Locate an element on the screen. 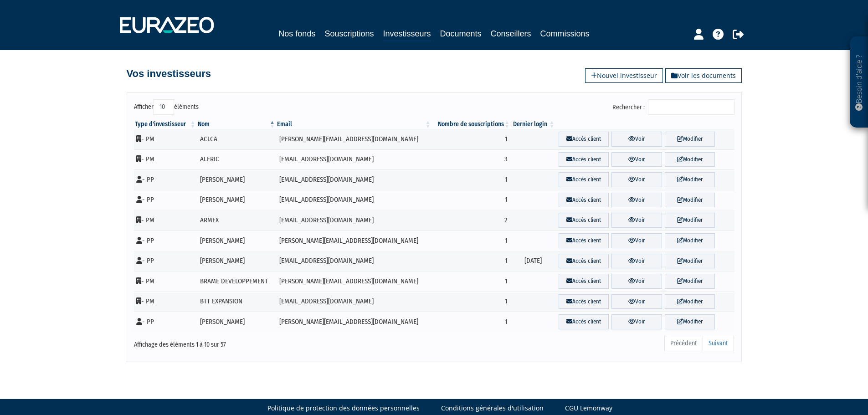 The width and height of the screenshot is (868, 415). th: Nombre de souscriptions : activer pour trier la colonne par ordre croissant is located at coordinates (471, 124).